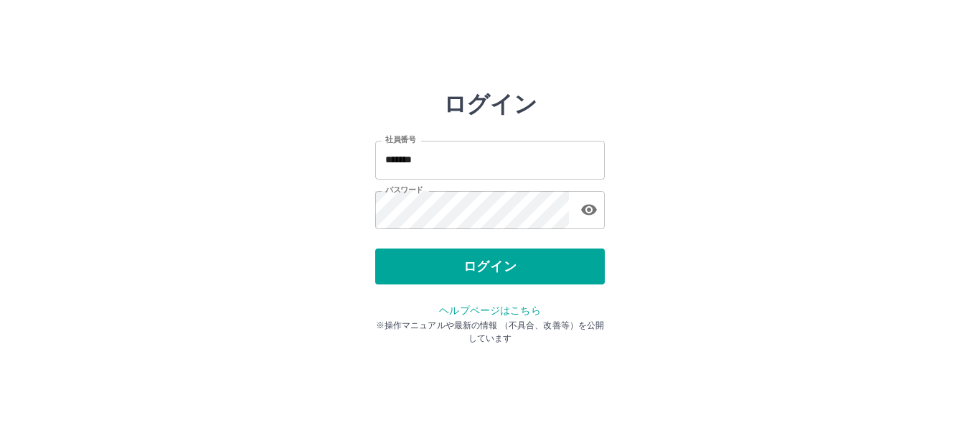 Image resolution: width=980 pixels, height=436 pixels. What do you see at coordinates (490, 332) in the screenshot?
I see `p: ※操作マニュアルや最新の情報 （不具合、改善等）を公開しています` at bounding box center [490, 332].